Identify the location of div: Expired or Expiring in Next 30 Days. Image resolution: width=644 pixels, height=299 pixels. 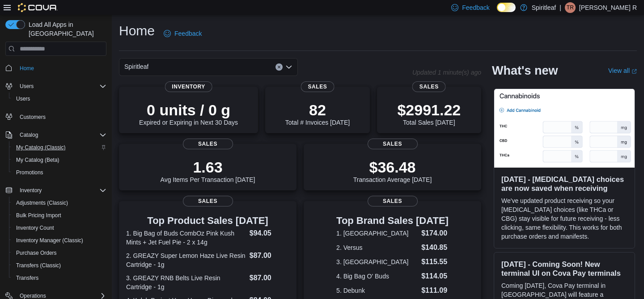
(188, 114).